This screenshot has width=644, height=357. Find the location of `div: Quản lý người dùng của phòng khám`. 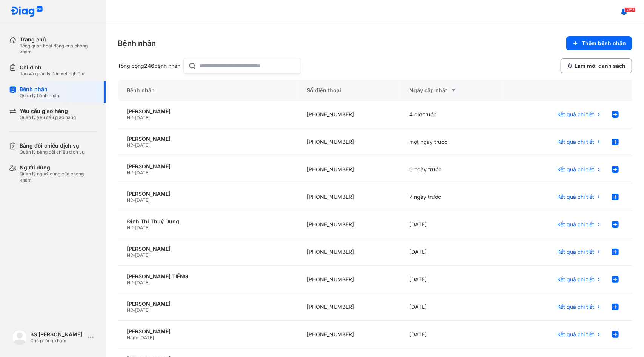

div: Quản lý người dùng của phòng khám is located at coordinates (58, 177).